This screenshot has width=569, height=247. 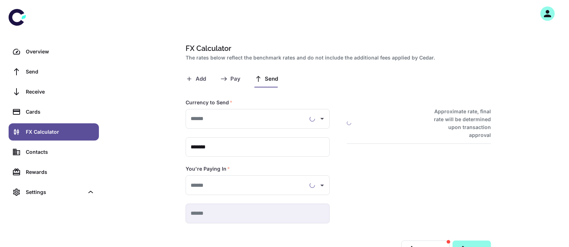 What do you see at coordinates (54, 152) in the screenshot?
I see `a: Contacts` at bounding box center [54, 152].